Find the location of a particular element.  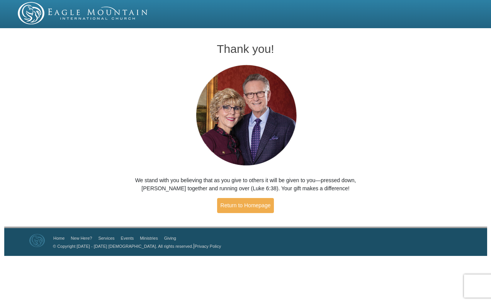

a: Home is located at coordinates (59, 238).